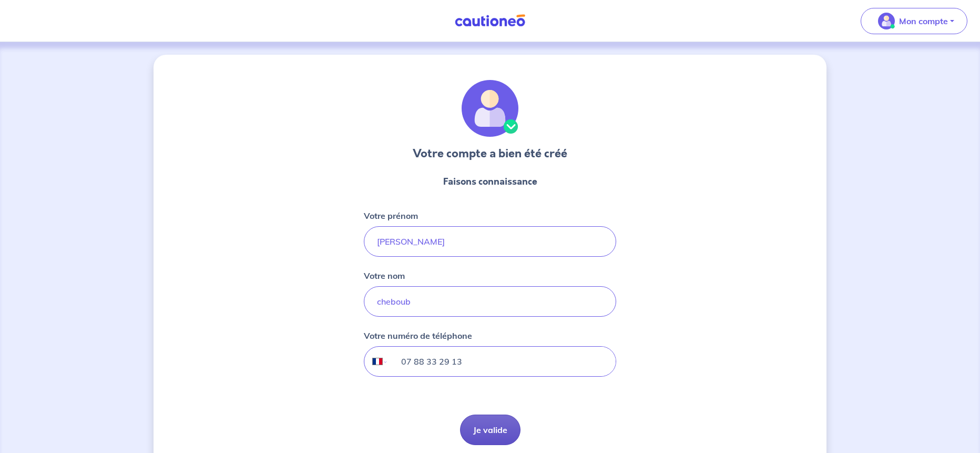 This screenshot has height=453, width=980. What do you see at coordinates (490, 20) in the screenshot?
I see `img: Cautioneo` at bounding box center [490, 20].